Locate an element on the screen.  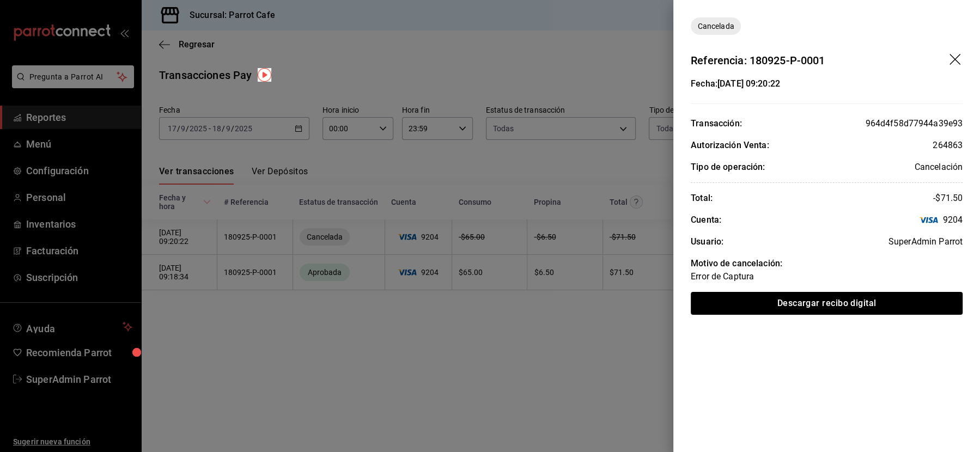
div: Autorización Venta: is located at coordinates (730, 145).